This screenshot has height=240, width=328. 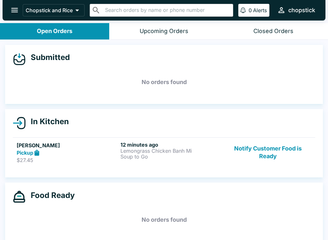 What do you see at coordinates (67, 160) in the screenshot?
I see `p: $27.45` at bounding box center [67, 160].